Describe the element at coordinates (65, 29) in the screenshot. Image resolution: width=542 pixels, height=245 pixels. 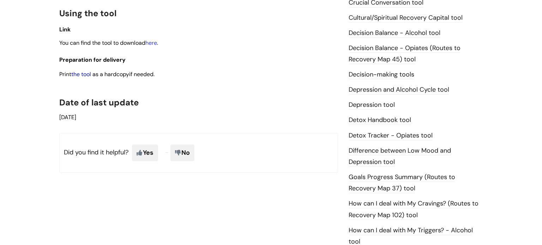
I see `span: Link` at that location.